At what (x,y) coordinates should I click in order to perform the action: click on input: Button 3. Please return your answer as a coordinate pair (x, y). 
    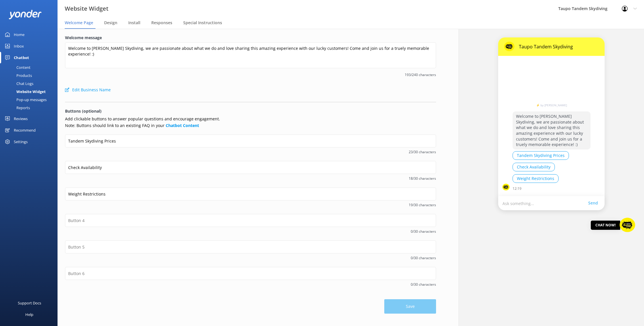
    Looking at the image, I should click on (251, 194).